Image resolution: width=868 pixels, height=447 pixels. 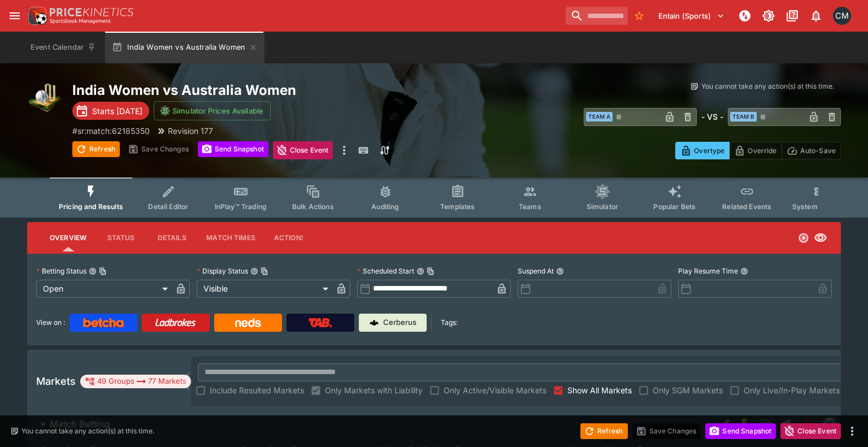 I want to click on button: Status, so click(x=121, y=238).